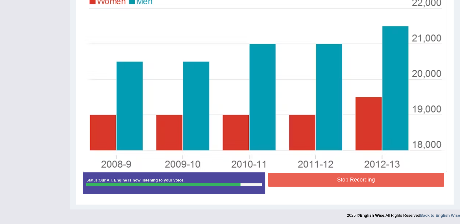 The height and width of the screenshot is (224, 460). I want to click on a: Back to English Wise, so click(439, 215).